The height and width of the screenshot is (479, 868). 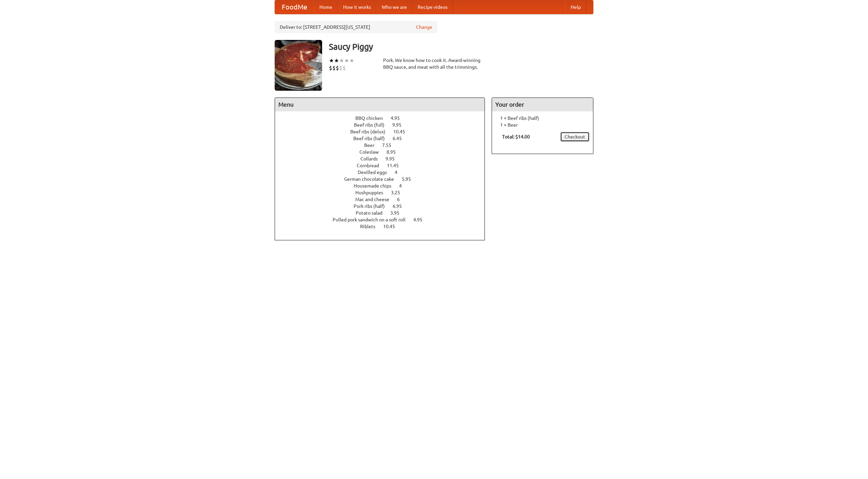 What do you see at coordinates (542, 105) in the screenshot?
I see `h4: Your order` at bounding box center [542, 105].